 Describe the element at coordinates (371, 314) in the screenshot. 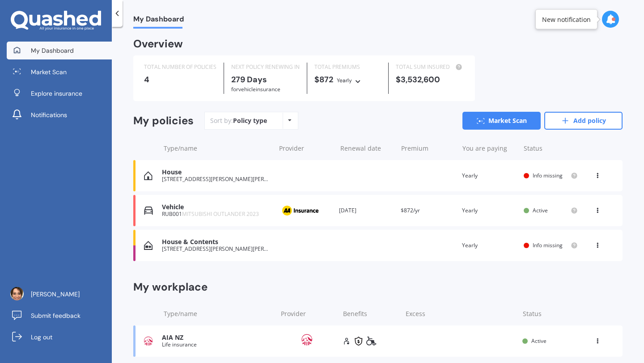

I see `div: Benefits` at that location.